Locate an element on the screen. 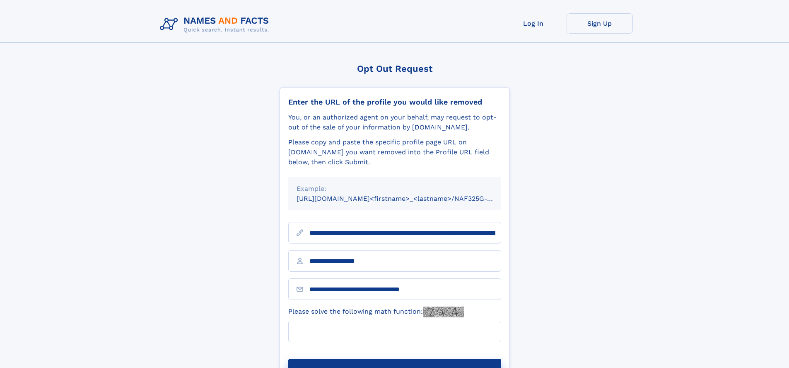 Image resolution: width=789 pixels, height=368 pixels. label: Please solve the following math function: is located at coordinates (376, 312).